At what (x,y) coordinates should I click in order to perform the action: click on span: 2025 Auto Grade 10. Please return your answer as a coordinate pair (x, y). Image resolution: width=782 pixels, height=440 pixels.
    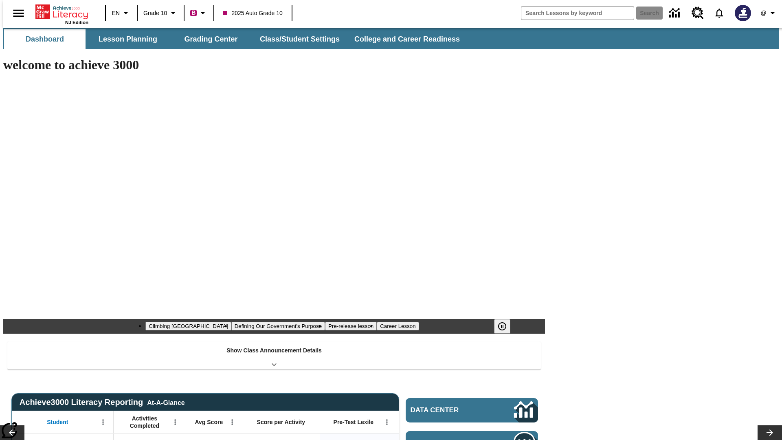
    Looking at the image, I should click on (252, 13).